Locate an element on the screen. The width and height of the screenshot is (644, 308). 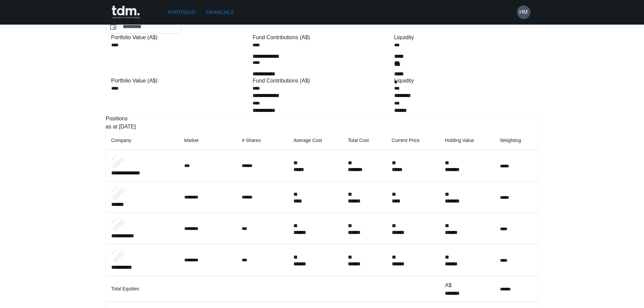
th: Company is located at coordinates (142, 141).